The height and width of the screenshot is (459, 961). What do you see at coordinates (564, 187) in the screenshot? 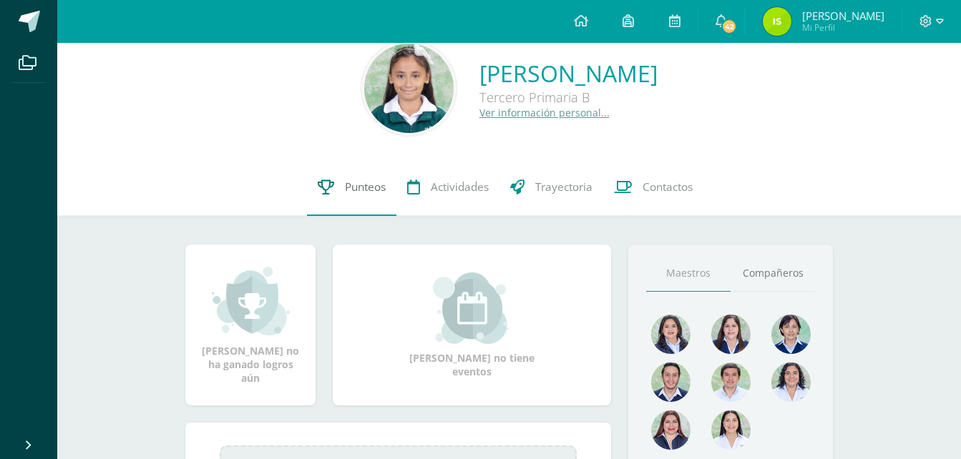
I see `span: Trayectoria` at bounding box center [564, 187].